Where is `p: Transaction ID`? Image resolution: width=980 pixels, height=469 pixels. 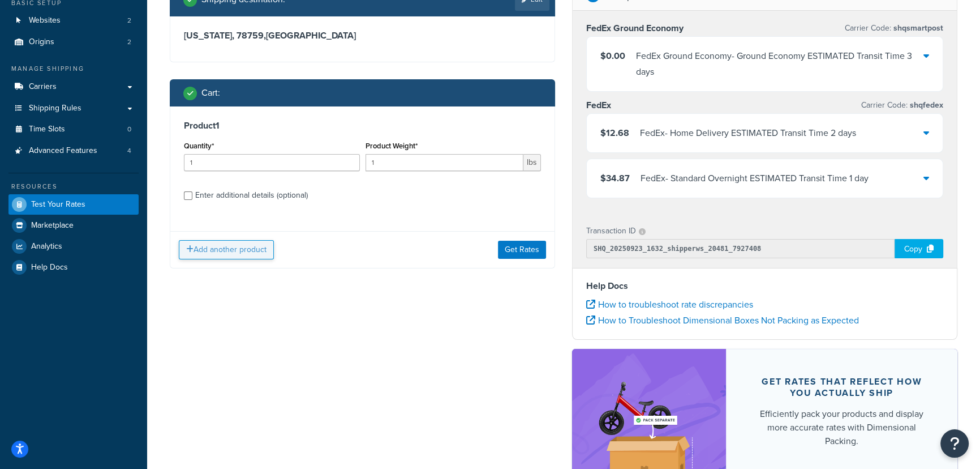 p: Transaction ID is located at coordinates (611, 231).